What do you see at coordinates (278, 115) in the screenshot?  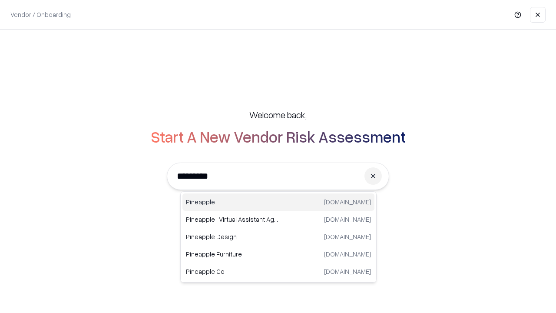 I see `h5: Welcome back,` at bounding box center [278, 115].